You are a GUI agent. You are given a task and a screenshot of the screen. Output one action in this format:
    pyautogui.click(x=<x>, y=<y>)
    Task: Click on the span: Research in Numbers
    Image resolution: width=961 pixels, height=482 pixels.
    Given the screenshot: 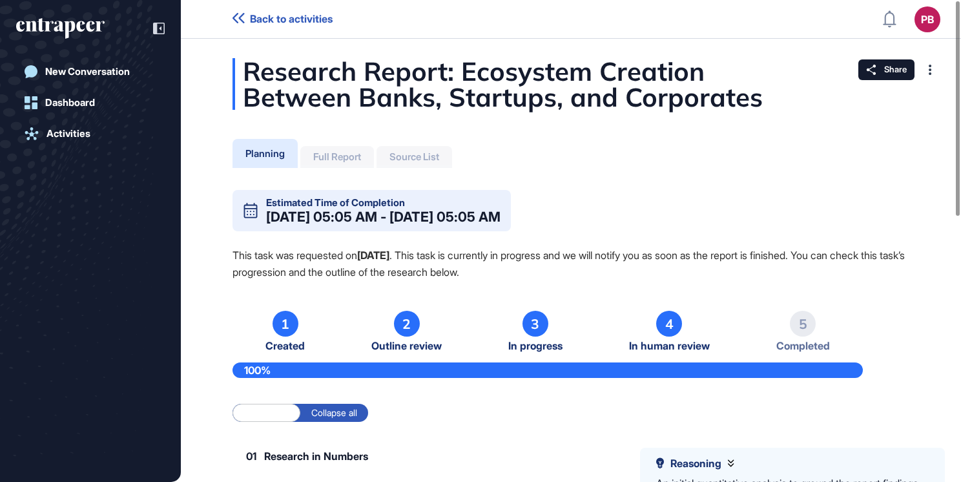 What is the action you would take?
    pyautogui.click(x=316, y=456)
    